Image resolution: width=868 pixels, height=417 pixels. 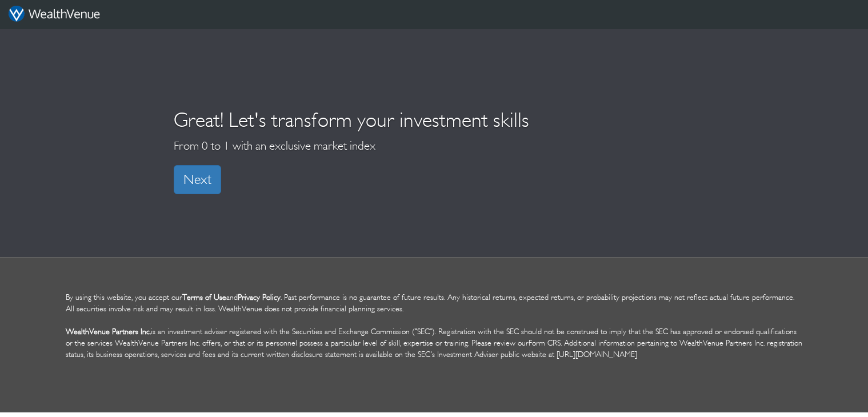 What do you see at coordinates (259, 297) in the screenshot?
I see `a: Privacy Policy` at bounding box center [259, 297].